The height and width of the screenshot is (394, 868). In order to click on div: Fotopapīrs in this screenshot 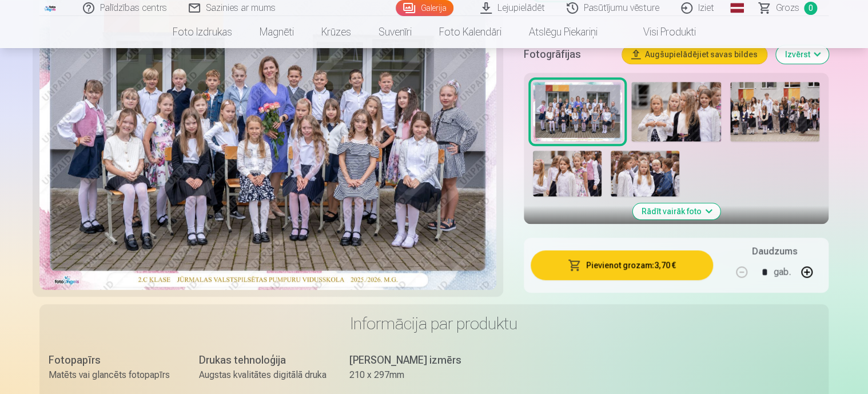, I will do `click(112, 360)`.